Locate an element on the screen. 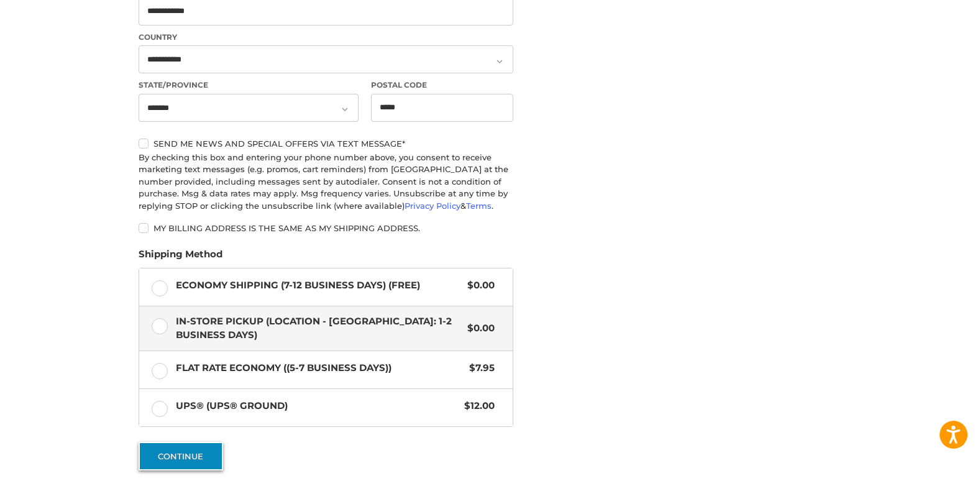 Image resolution: width=980 pixels, height=486 pixels. label: My billing address is the same as my shipping address. is located at coordinates (326, 228).